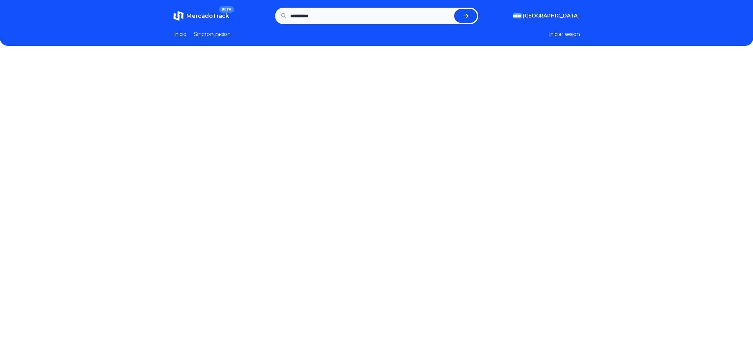 This screenshot has height=361, width=753. What do you see at coordinates (226, 10) in the screenshot?
I see `span: BETA` at bounding box center [226, 10].